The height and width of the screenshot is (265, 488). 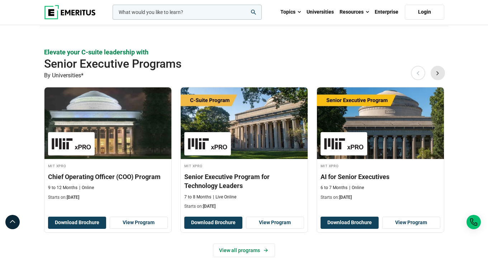 What do you see at coordinates (418, 73) in the screenshot?
I see `button: Previous` at bounding box center [418, 73].